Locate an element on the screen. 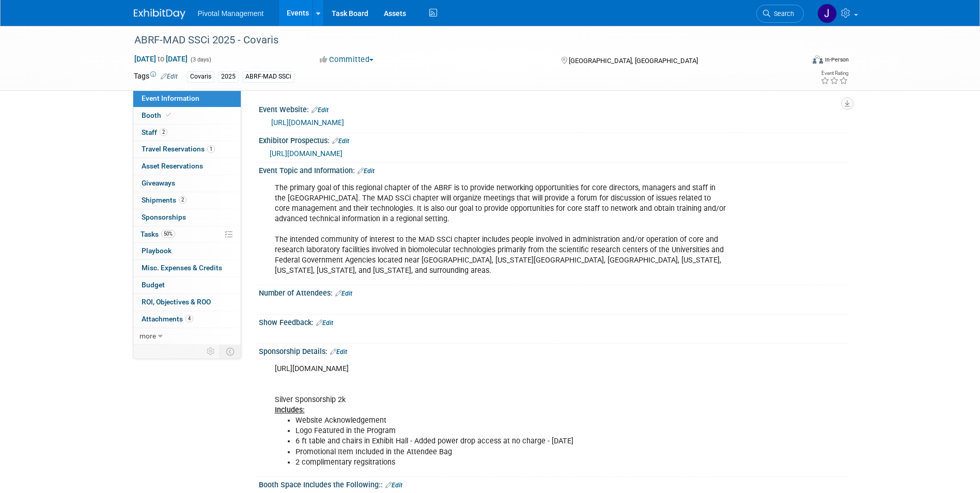 This screenshot has width=980, height=493. span: Giveaways is located at coordinates (158, 183).